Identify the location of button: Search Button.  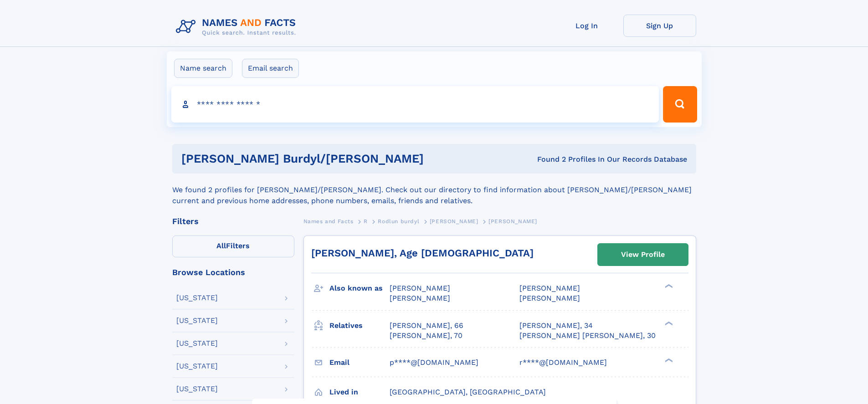
(680, 105).